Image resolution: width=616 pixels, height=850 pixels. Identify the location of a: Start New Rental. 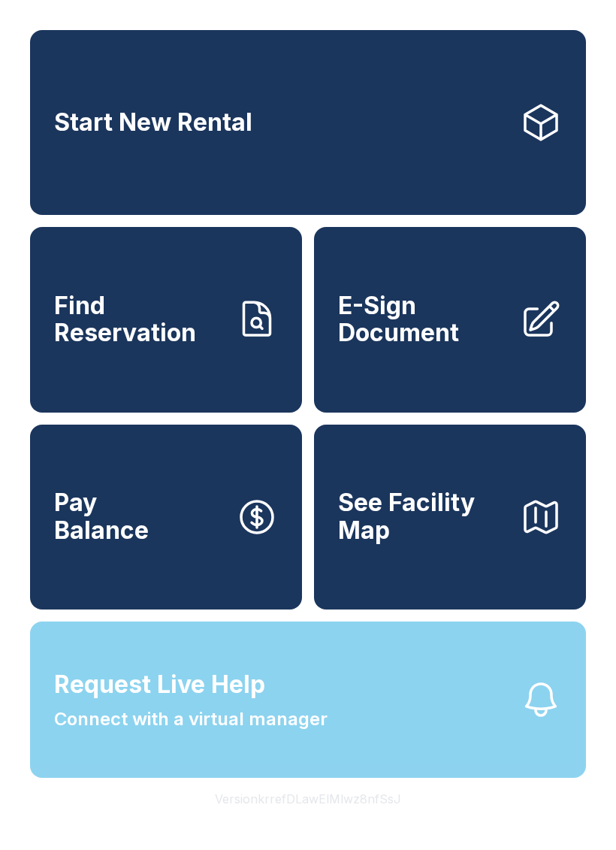
(308, 122).